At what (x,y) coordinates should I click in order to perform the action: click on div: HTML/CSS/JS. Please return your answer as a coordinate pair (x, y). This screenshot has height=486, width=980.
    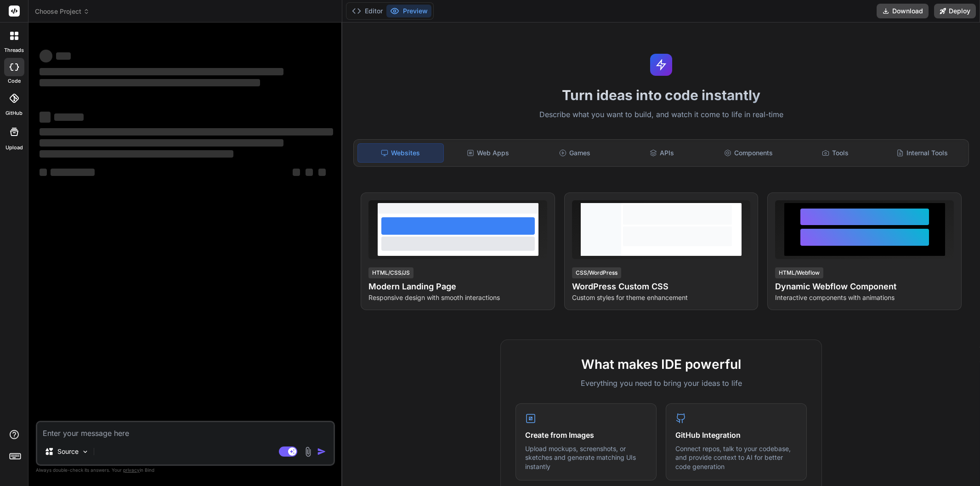
    Looking at the image, I should click on (390, 272).